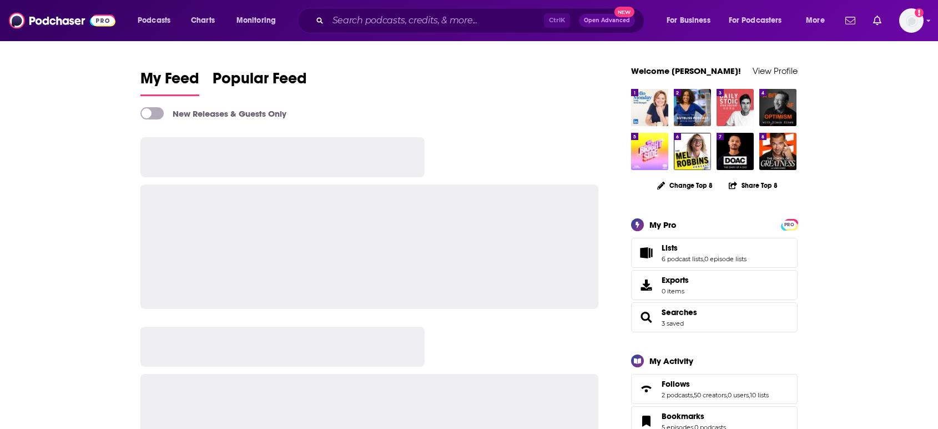  I want to click on button: Show profile menu, so click(912, 21).